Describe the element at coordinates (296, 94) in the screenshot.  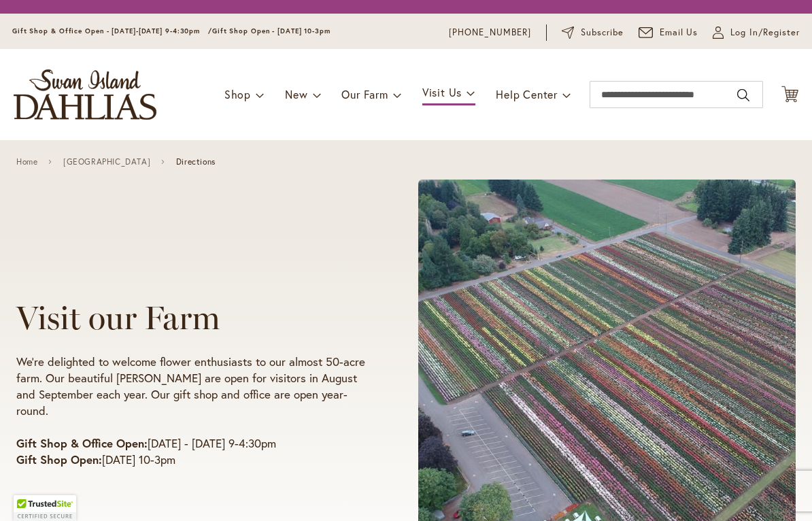
I see `span: New` at that location.